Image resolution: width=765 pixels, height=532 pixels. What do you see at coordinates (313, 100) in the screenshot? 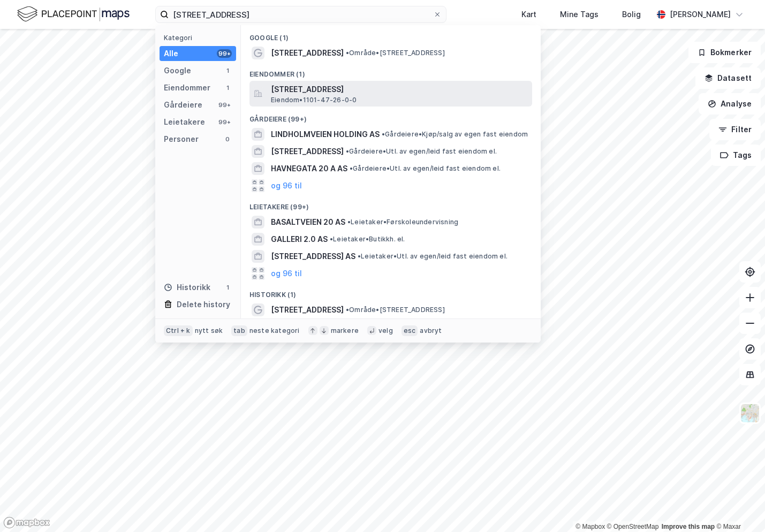
I see `span: Eiendom • 1101-47-26-0-0` at bounding box center [313, 100].